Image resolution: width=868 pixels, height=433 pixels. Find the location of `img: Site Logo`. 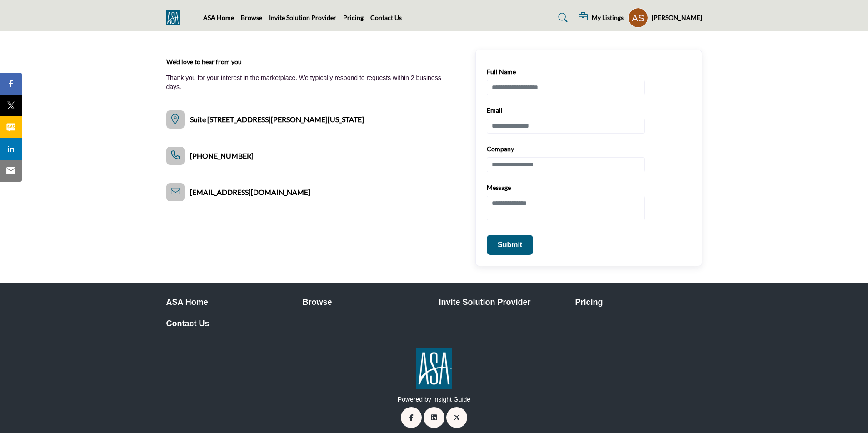

img: Site Logo is located at coordinates (175, 18).